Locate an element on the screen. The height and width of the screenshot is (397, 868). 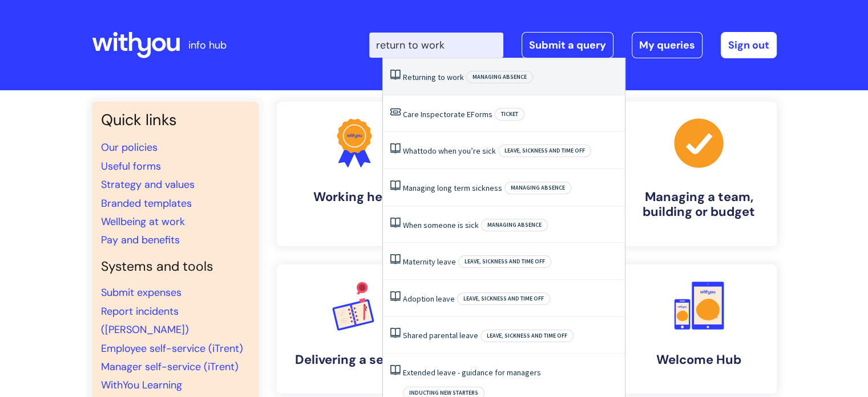
h4: Systems and tools is located at coordinates (176, 266).